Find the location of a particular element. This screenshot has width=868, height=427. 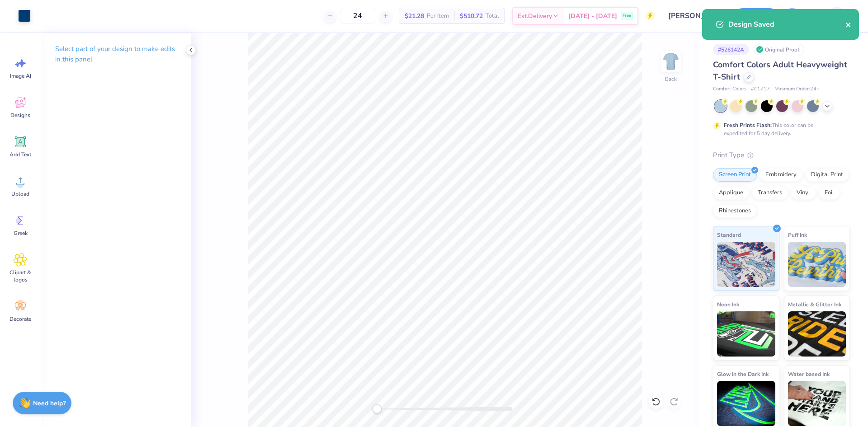

span: Total is located at coordinates (492, 16).